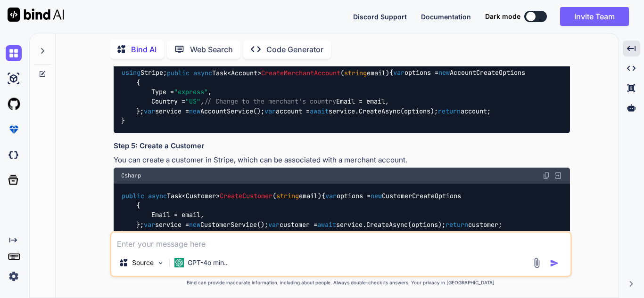 This screenshot has height=298, width=644. Describe the element at coordinates (14, 155) in the screenshot. I see `img: darkCloudIdeIcon` at that location.